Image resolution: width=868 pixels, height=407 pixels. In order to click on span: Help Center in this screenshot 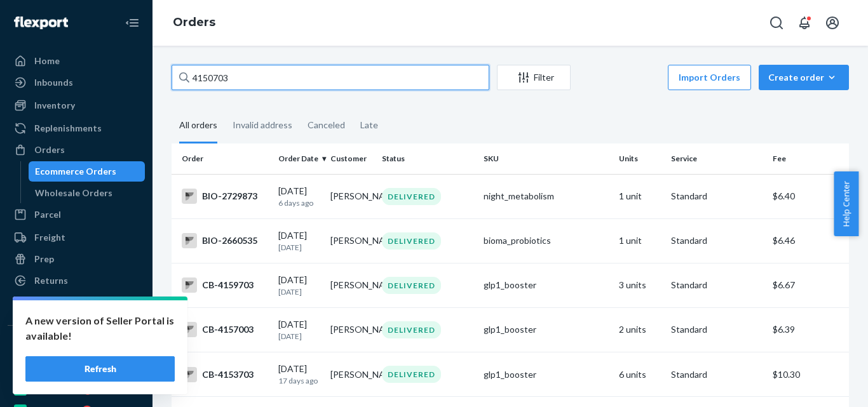, I will do `click(846, 204)`.